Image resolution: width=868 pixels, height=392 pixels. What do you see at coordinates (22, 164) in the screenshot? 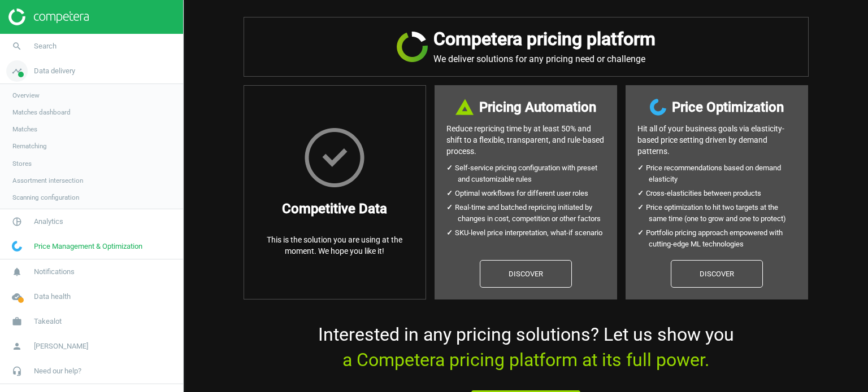
I see `span: Stores` at bounding box center [22, 164].